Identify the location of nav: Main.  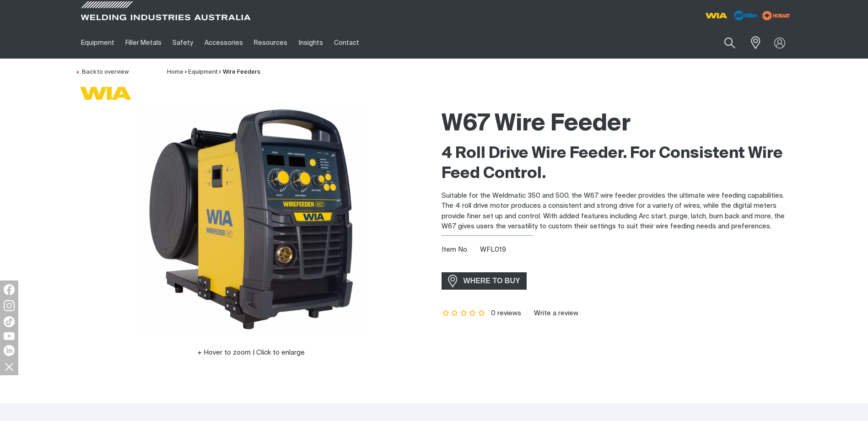
(345, 42).